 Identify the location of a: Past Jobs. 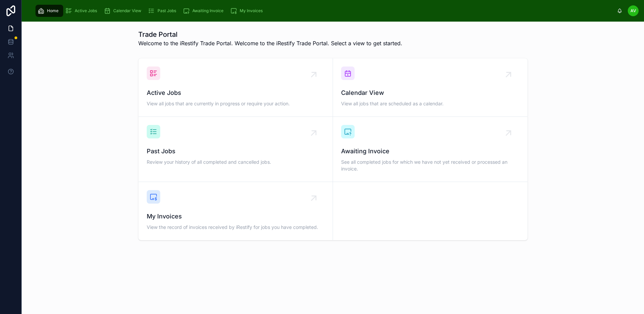
(163, 11).